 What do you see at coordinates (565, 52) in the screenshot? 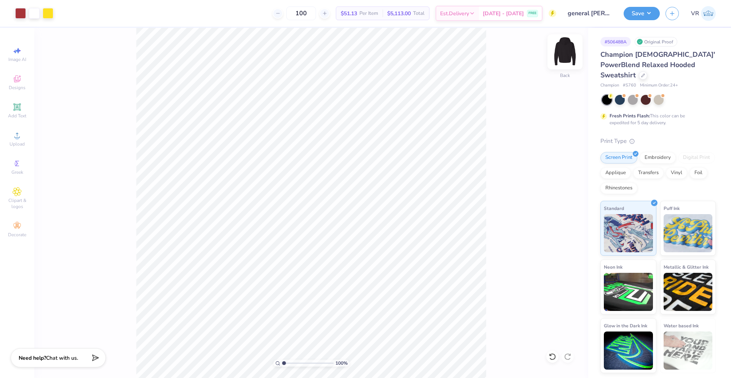
I see `img: Back` at bounding box center [565, 52].